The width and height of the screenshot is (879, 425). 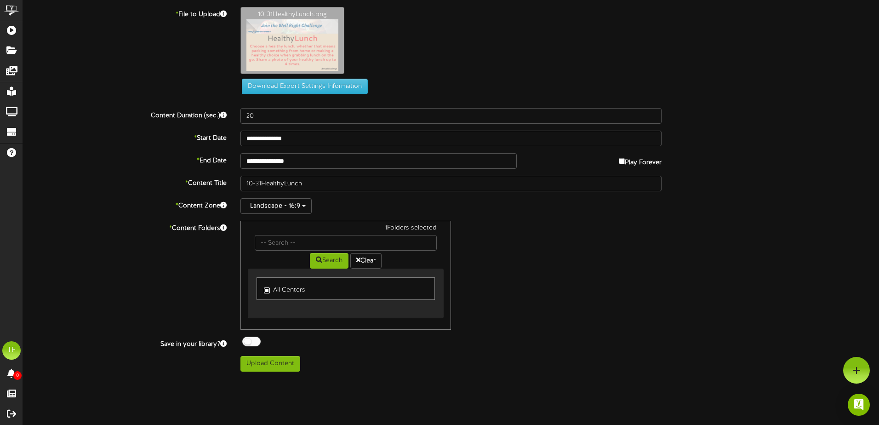 I want to click on button: Landscape - 16:9, so click(x=276, y=206).